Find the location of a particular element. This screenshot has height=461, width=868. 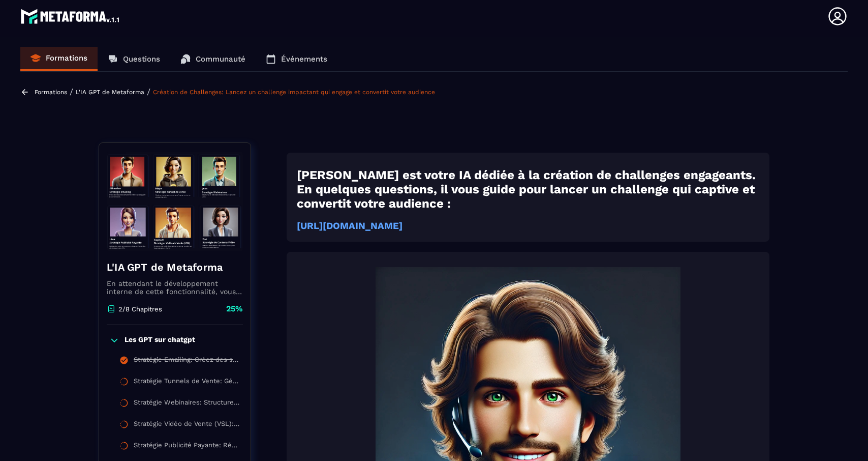

a: L'IA GPT de Metaforma is located at coordinates (110, 92).